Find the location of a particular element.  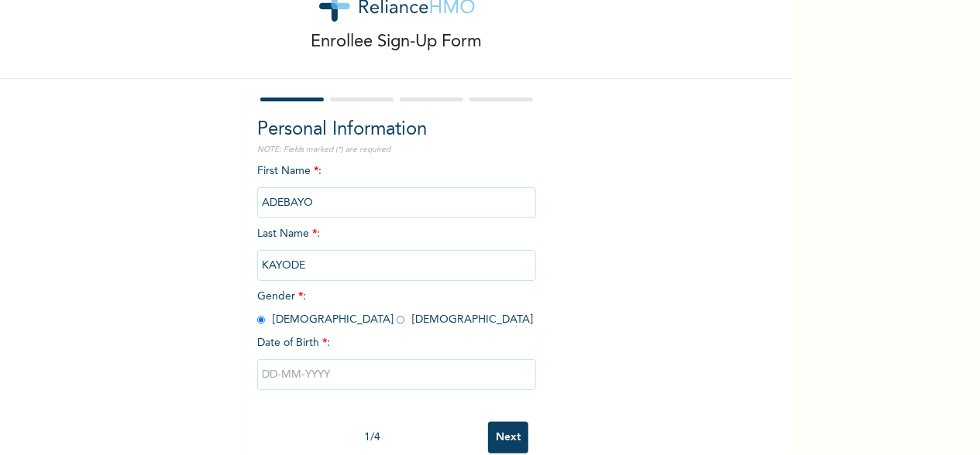

input: Enter your last name is located at coordinates (397, 265).